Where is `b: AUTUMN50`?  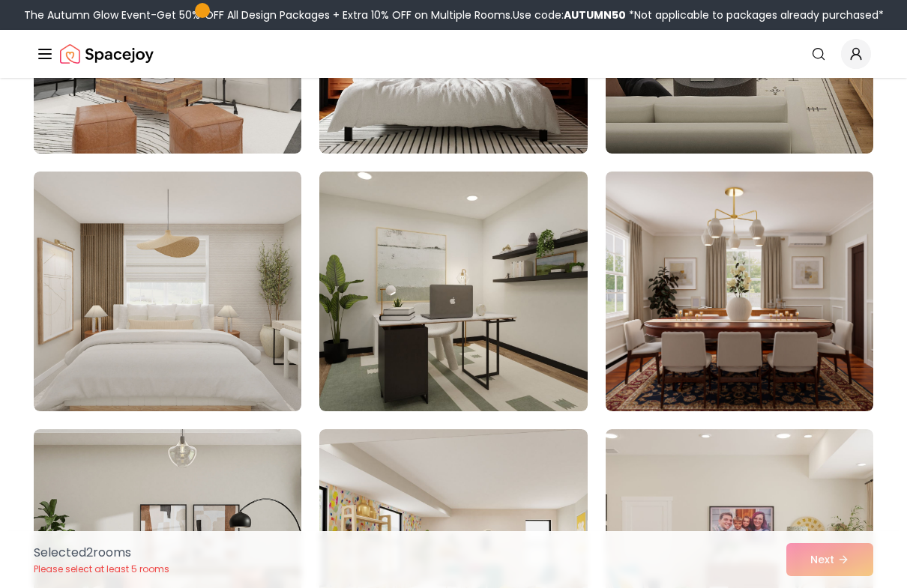
b: AUTUMN50 is located at coordinates (595, 15).